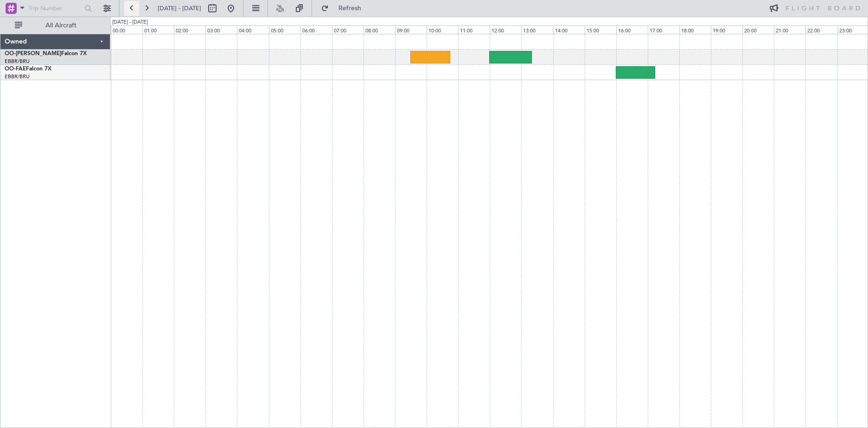  What do you see at coordinates (56, 26) in the screenshot?
I see `button: All Aircraft` at bounding box center [56, 26].